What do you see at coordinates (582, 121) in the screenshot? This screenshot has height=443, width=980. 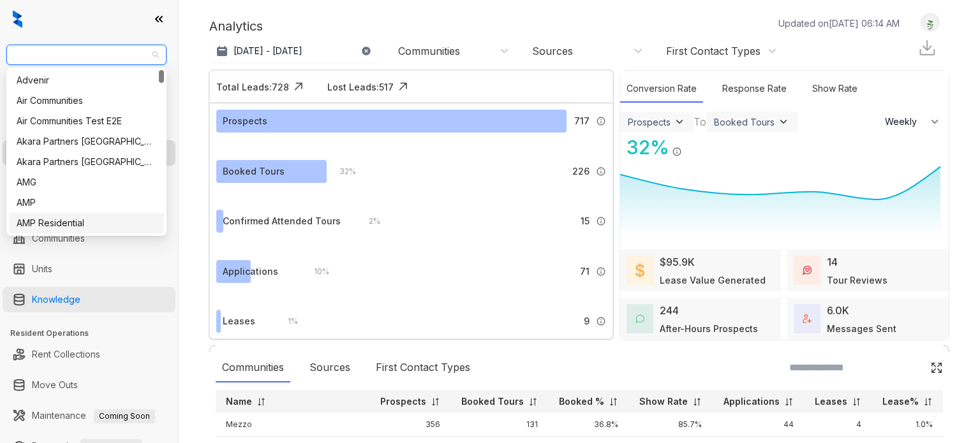 I see `span: 717` at bounding box center [582, 121].